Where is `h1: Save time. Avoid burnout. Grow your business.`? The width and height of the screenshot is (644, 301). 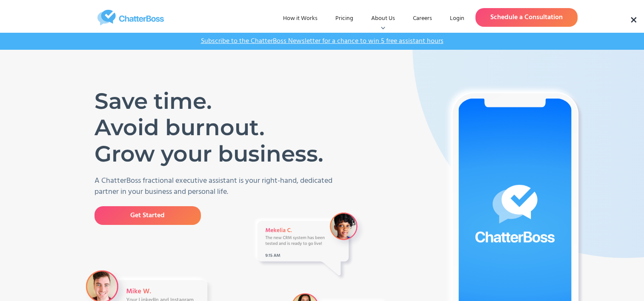 h1: Save time. Avoid burnout. Grow your business. is located at coordinates (213, 128).